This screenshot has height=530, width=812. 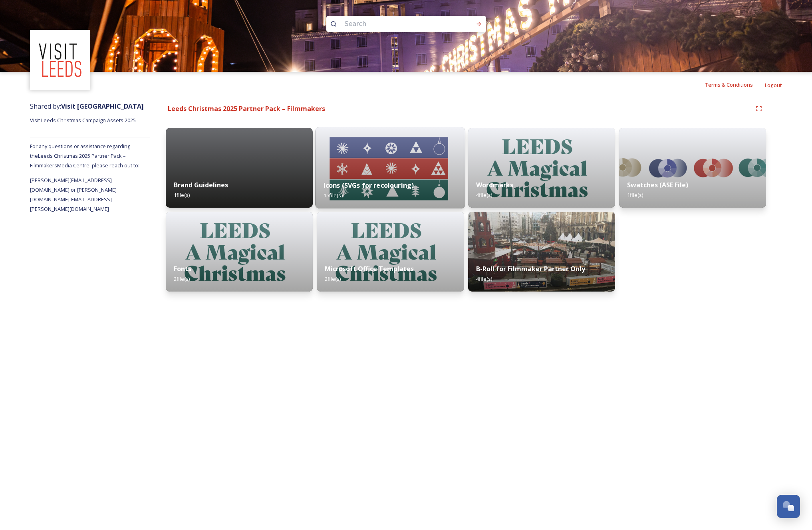 I want to click on span: 15 file(s), so click(x=333, y=195).